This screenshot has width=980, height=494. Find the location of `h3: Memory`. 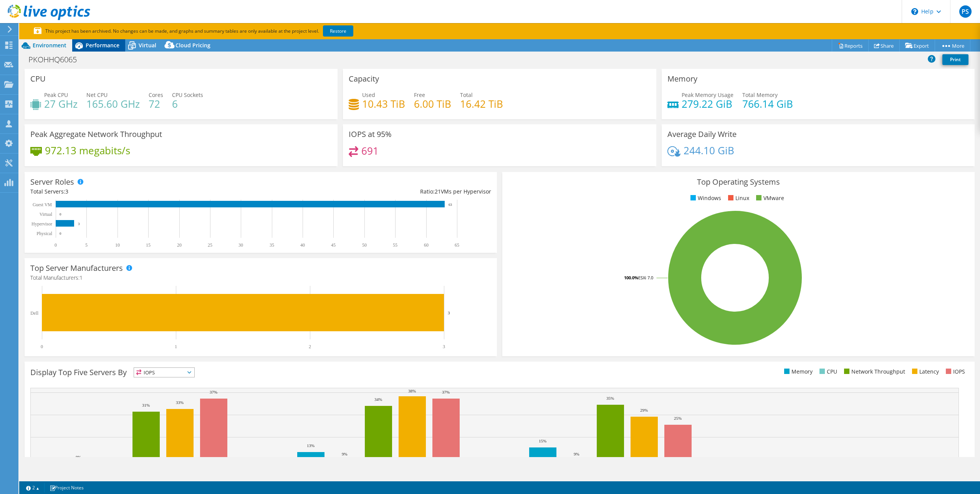

h3: Memory is located at coordinates (683, 79).